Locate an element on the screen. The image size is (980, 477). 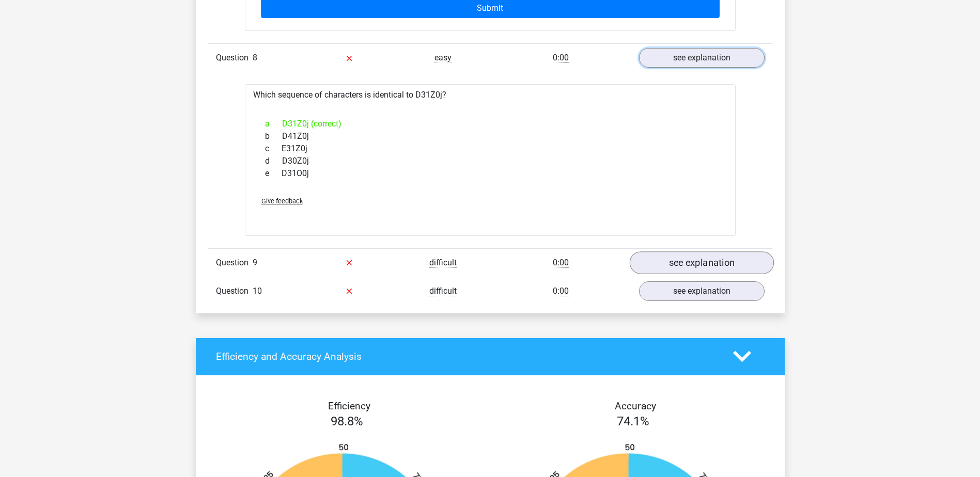
span: e is located at coordinates (274, 174).